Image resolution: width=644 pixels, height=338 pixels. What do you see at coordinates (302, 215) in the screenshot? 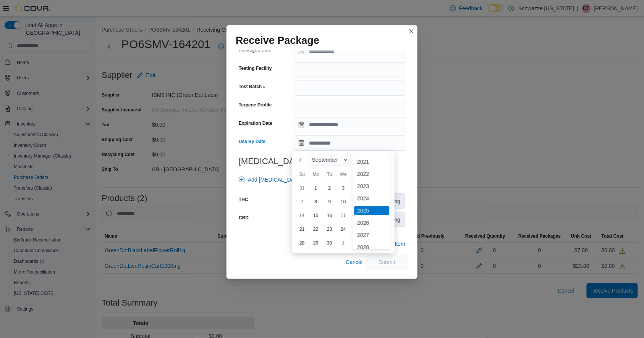
I see `div: day-14` at bounding box center [302, 215].